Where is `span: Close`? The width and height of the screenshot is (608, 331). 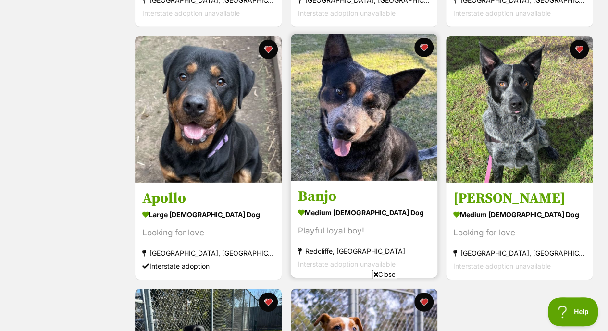
span: Close is located at coordinates (385, 275).